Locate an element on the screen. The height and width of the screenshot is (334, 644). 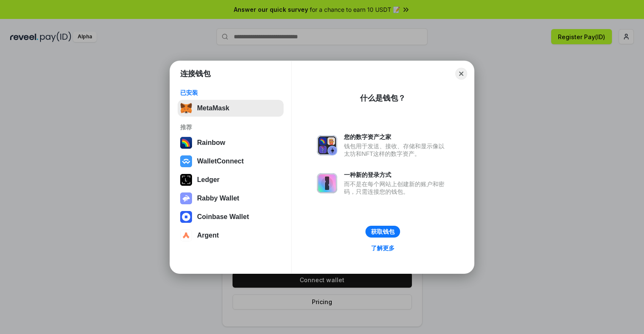
div: Ledger is located at coordinates (209, 180).